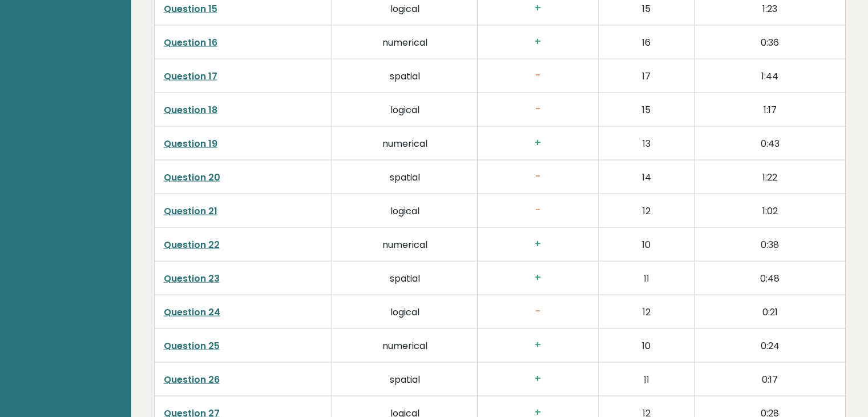  I want to click on a: Question 16, so click(191, 42).